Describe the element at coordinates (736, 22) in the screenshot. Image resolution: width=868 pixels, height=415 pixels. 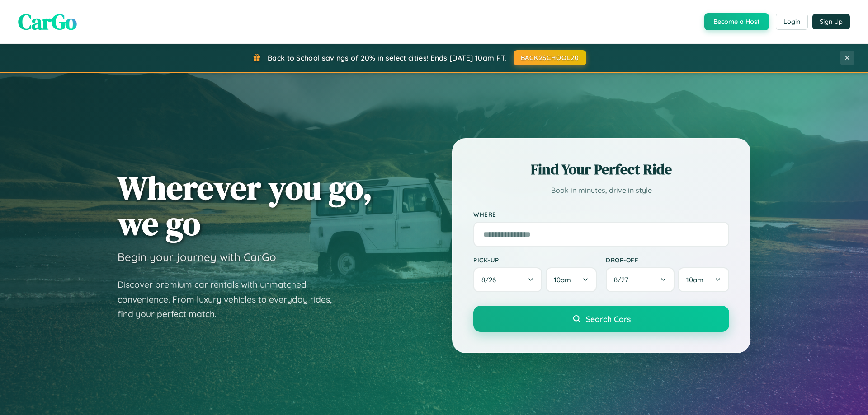
I see `button: Become a Host` at that location.